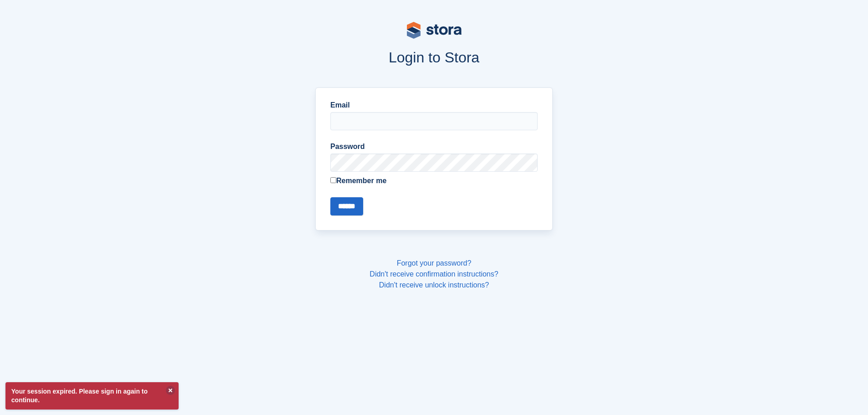  What do you see at coordinates (434, 181) in the screenshot?
I see `label: Remember me` at bounding box center [434, 181].